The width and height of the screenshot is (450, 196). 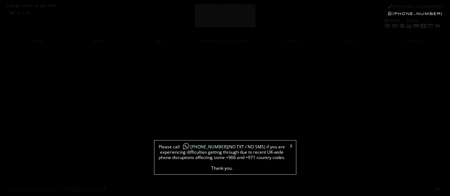 What do you see at coordinates (423, 26) in the screenshot?
I see `a: Japanese` at bounding box center [423, 26].